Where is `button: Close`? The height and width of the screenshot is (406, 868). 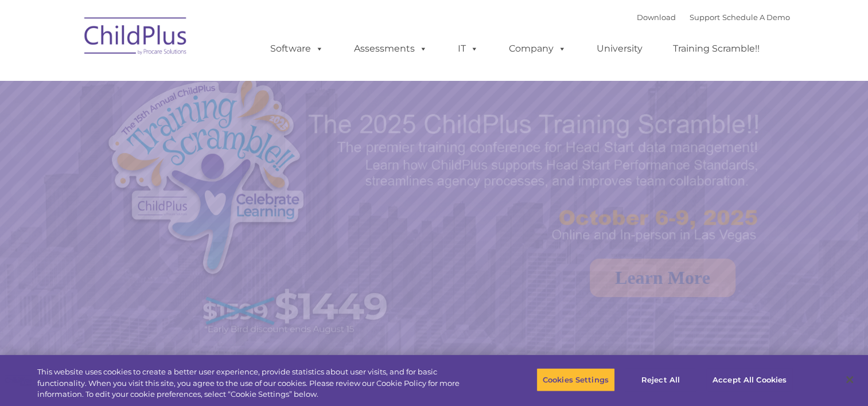
button: Close is located at coordinates (850, 379).